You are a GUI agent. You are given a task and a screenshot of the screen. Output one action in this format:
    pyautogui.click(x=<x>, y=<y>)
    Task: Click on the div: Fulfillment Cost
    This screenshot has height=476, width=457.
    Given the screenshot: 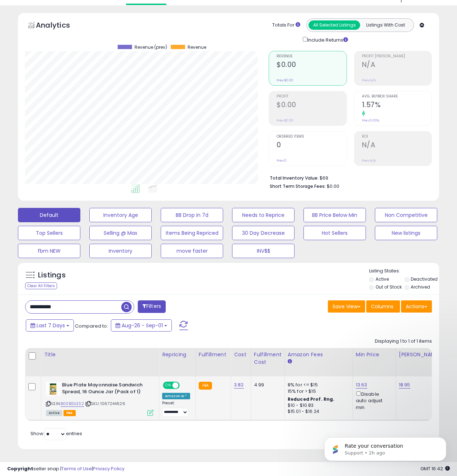 What is the action you would take?
    pyautogui.click(x=268, y=358)
    